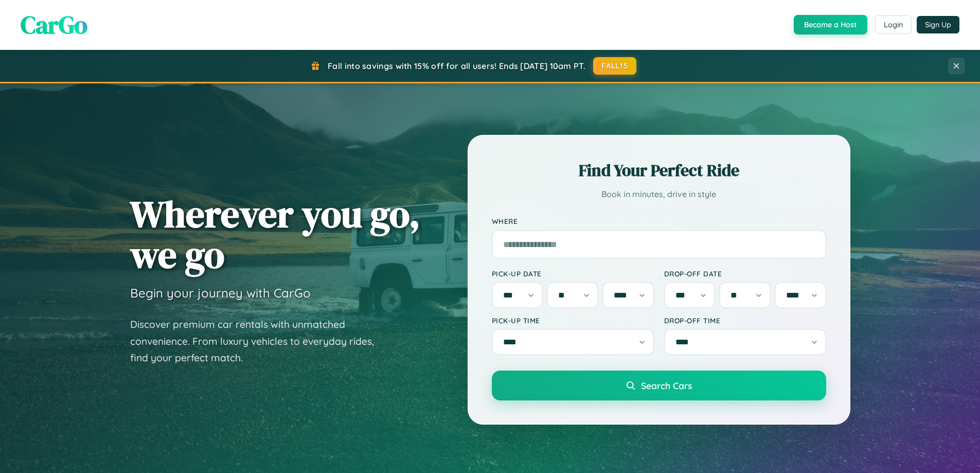  Describe the element at coordinates (659, 221) in the screenshot. I see `label: Where` at that location.